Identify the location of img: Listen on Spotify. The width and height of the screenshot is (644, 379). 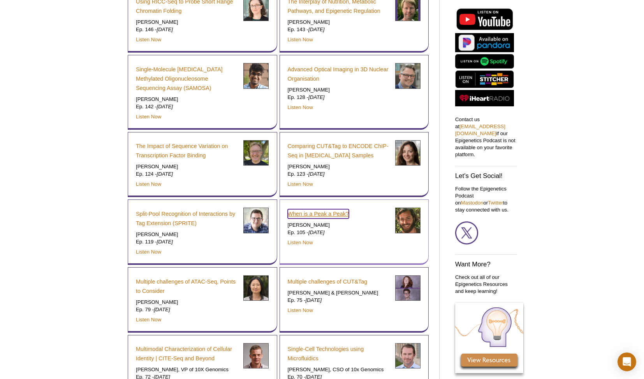
(484, 61).